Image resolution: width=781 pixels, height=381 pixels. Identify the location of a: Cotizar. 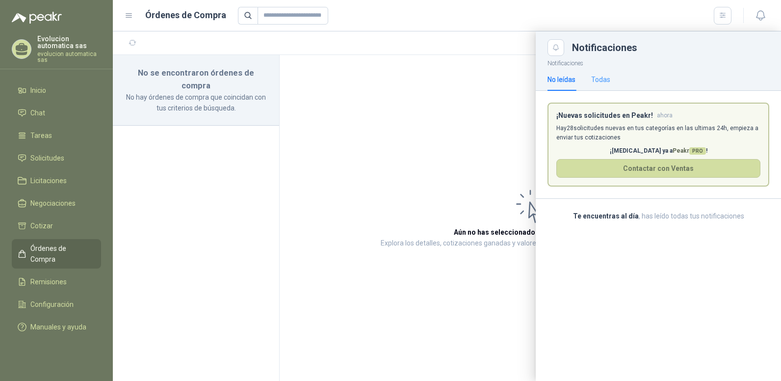
(56, 226).